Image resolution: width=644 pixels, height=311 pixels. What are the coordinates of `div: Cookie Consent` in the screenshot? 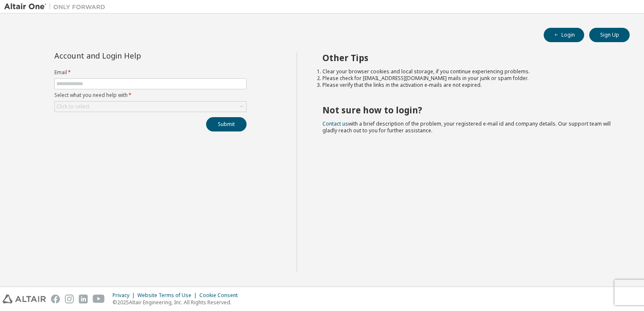 It's located at (221, 295).